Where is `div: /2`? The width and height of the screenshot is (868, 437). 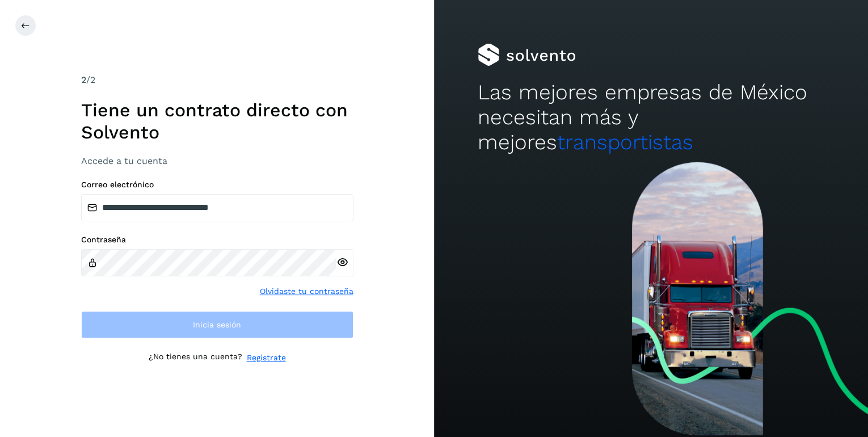 div: /2 is located at coordinates (218, 80).